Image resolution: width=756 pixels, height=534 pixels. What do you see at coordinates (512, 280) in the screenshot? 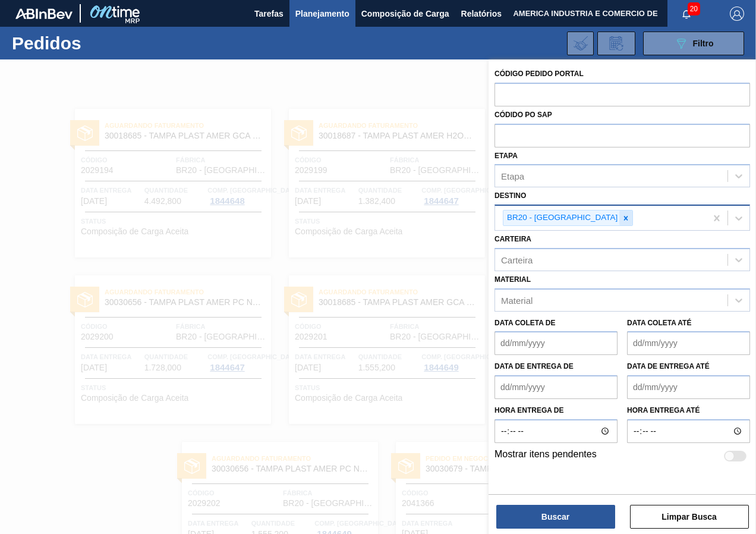
I see `label: Material` at bounding box center [512, 280].